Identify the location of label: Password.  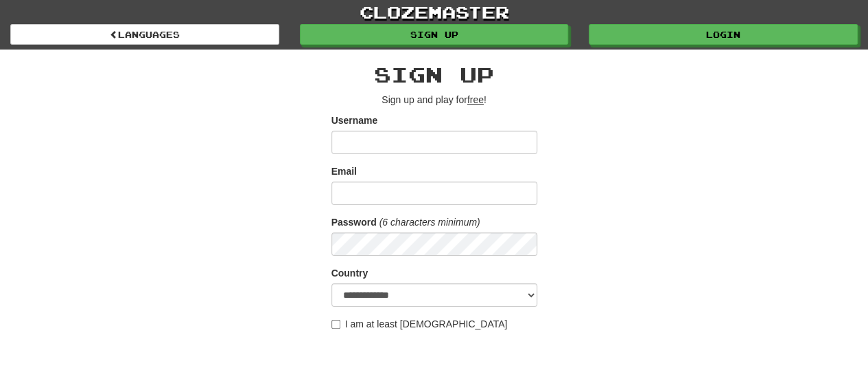
(354, 222).